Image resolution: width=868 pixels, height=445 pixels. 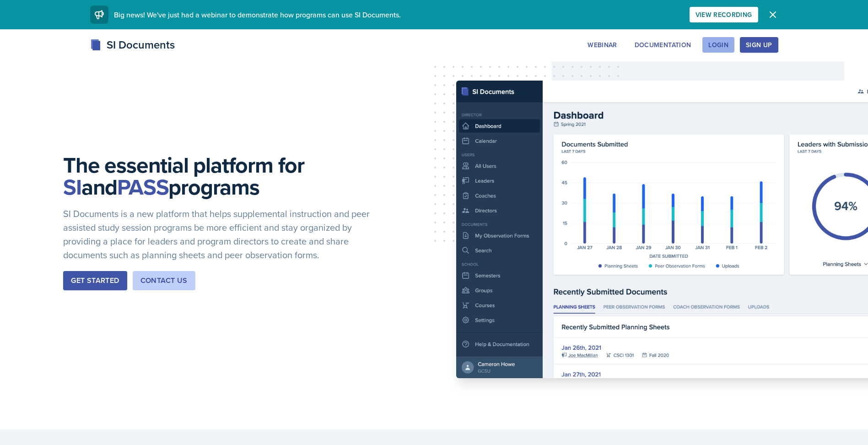 I want to click on div: Login, so click(x=718, y=45).